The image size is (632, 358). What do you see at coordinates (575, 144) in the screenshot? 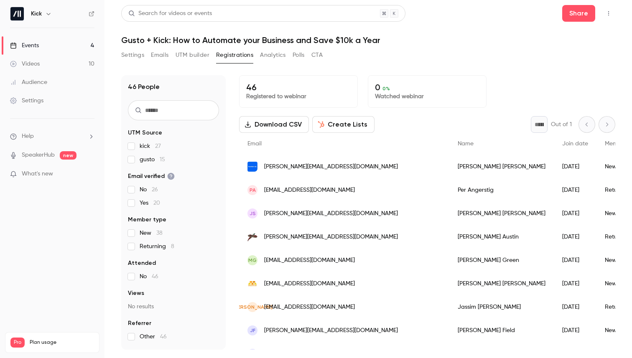
I see `span: Join date` at bounding box center [575, 144].